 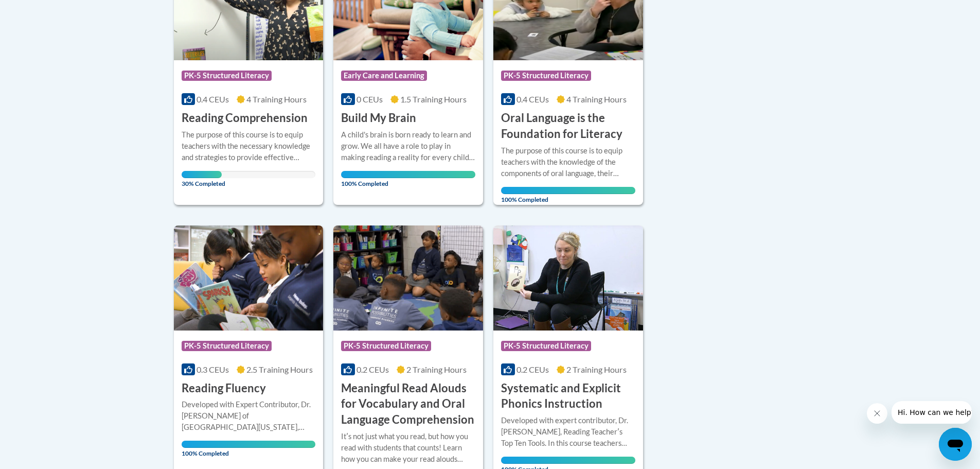 I want to click on div: A child's brain is born ready to learn and grow. We all have a role to play in making reading a r..., so click(x=408, y=146).